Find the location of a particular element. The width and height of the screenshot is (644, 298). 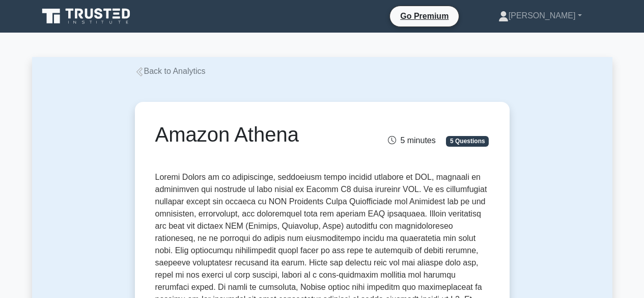

span: 5 minutes is located at coordinates (411, 140).